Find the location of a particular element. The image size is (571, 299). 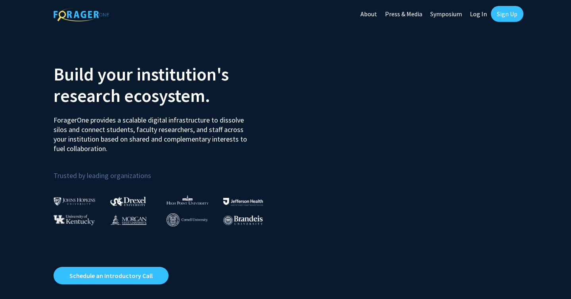

p: Trusted by leading organizations is located at coordinates (167, 170).